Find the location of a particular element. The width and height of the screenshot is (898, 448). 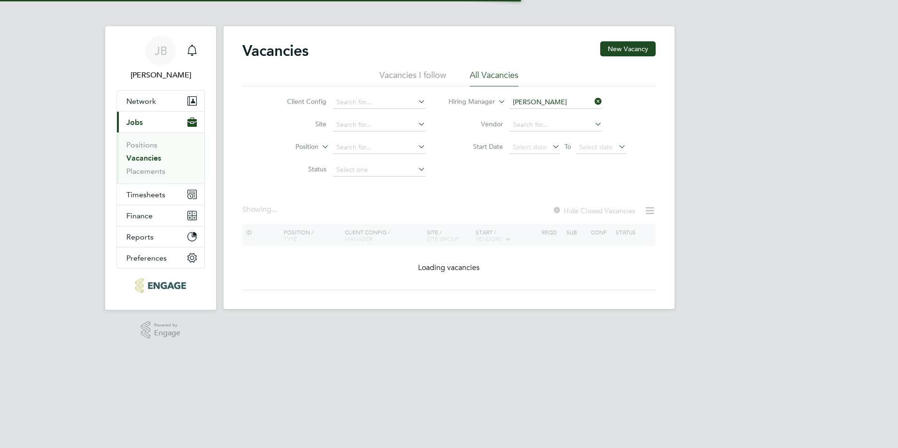

button: Timesheets is located at coordinates (161, 194).